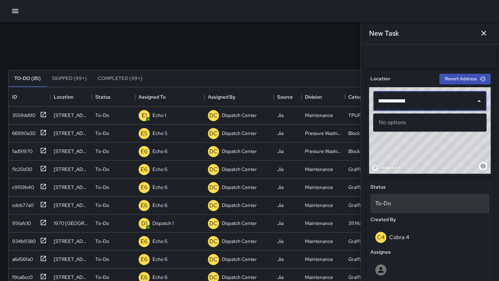 The width and height of the screenshot is (499, 281). Describe the element at coordinates (71, 115) in the screenshot. I see `div: 495 10th Street` at that location.